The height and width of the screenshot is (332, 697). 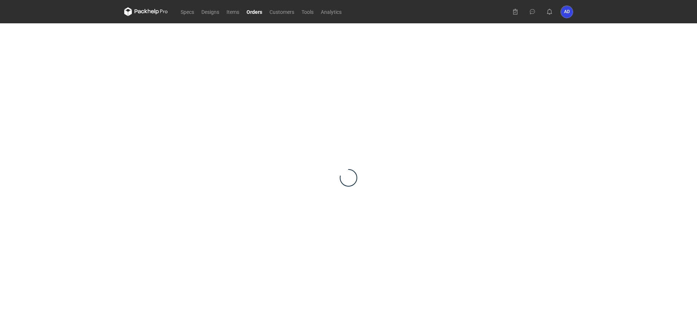 What do you see at coordinates (566, 12) in the screenshot?
I see `button: AD` at bounding box center [566, 12].